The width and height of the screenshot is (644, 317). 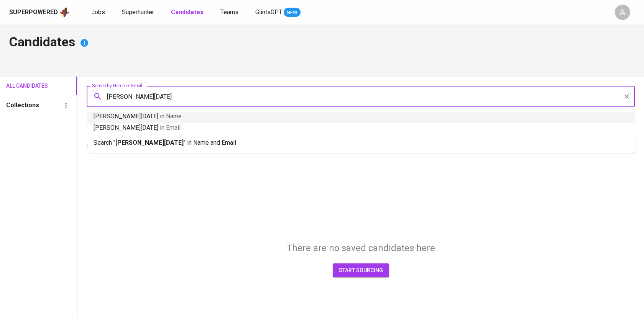 What do you see at coordinates (170, 116) in the screenshot?
I see `span: in Name` at bounding box center [170, 116].